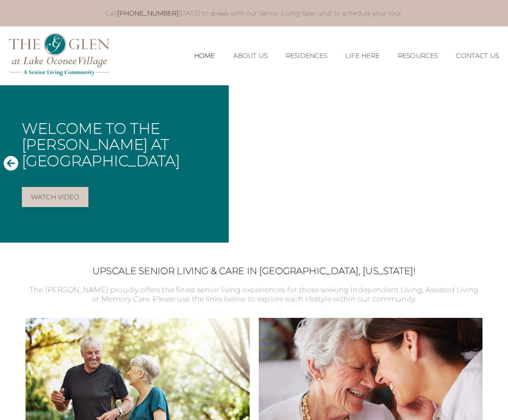 This screenshot has width=508, height=420. I want to click on a: Watch Video, so click(55, 197).